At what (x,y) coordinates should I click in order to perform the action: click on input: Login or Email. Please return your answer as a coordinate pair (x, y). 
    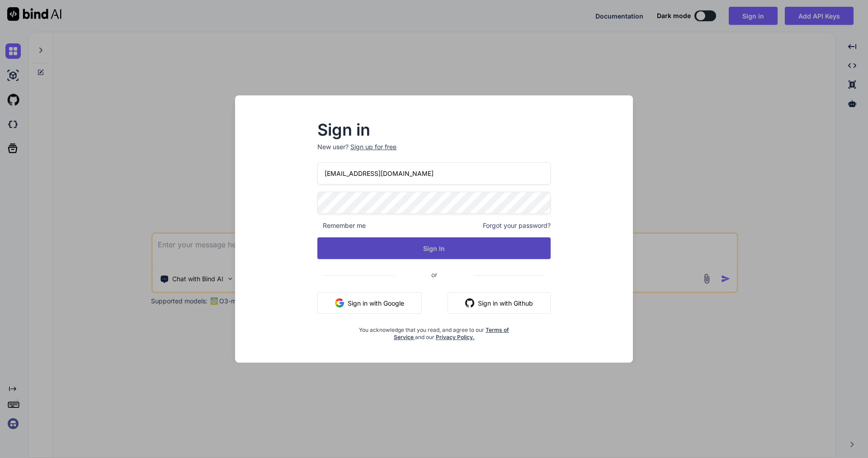
    Looking at the image, I should click on (434, 173).